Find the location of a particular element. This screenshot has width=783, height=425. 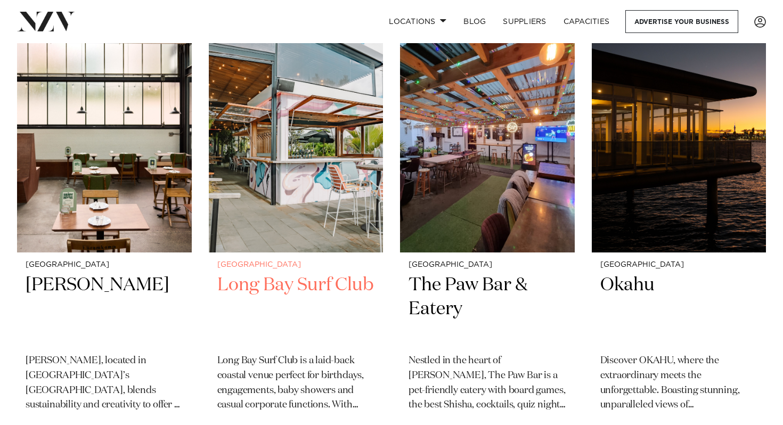

a: SUPPLIERS is located at coordinates (524, 21).